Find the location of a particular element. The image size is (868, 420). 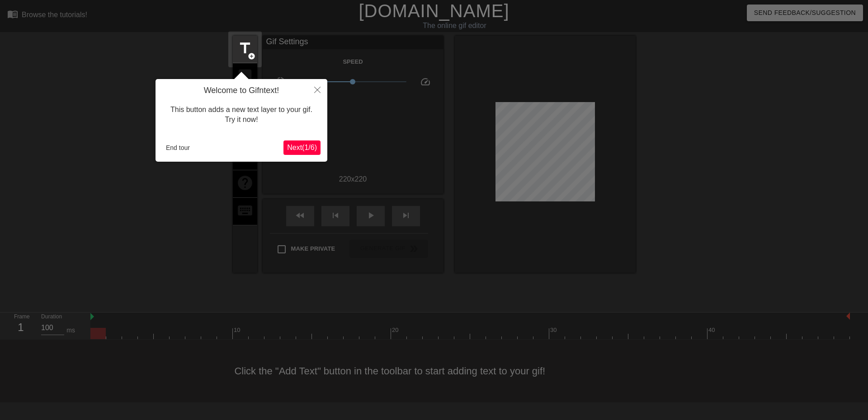

div: This button adds a new text layer to your gif. Try it now! is located at coordinates (241, 114).